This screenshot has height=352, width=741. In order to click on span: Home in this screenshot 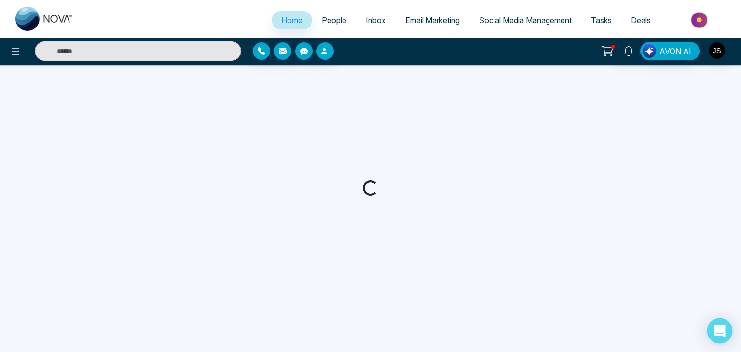, I will do `click(292, 20)`.